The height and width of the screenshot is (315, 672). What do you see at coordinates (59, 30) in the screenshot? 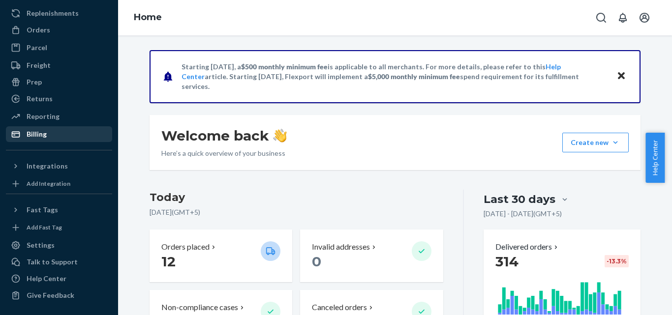
I see `a: Orders` at bounding box center [59, 30].